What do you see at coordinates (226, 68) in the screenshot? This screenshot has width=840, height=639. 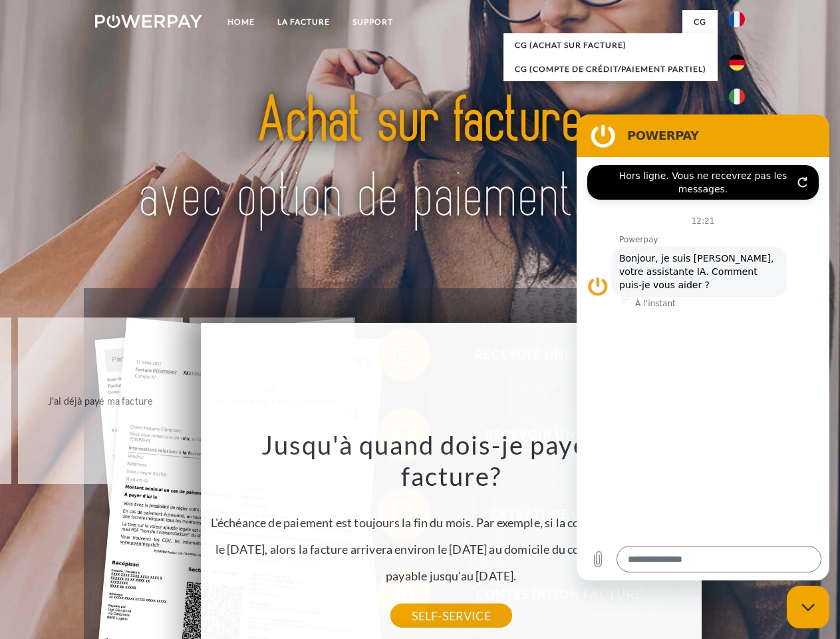 I see `button: Actualiser la connexion` at bounding box center [226, 68].